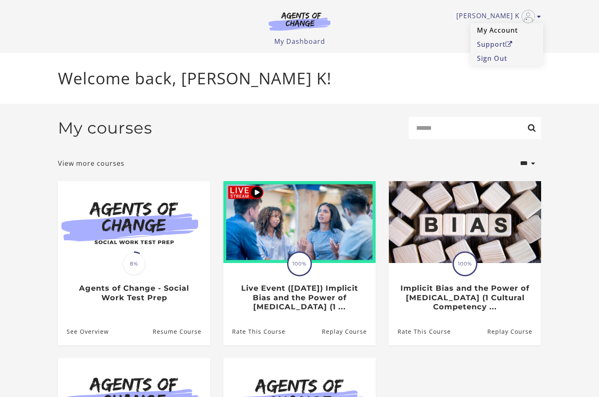  I want to click on a: Sign Out, so click(507, 58).